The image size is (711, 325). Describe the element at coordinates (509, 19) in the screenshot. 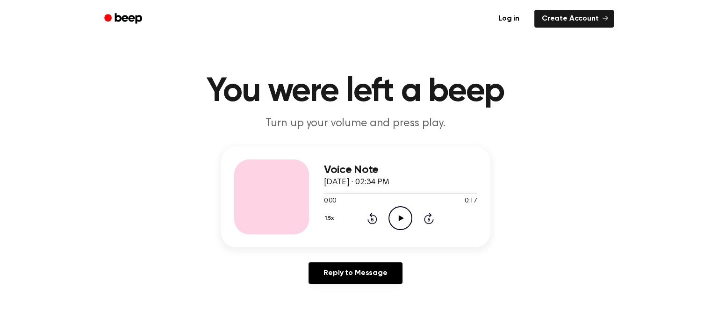

I see `a: Log in` at that location.